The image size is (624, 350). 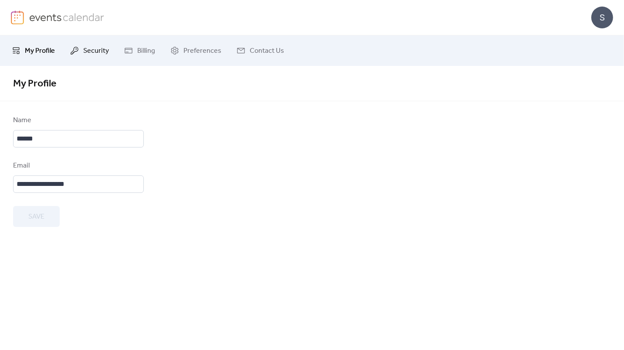 What do you see at coordinates (202, 51) in the screenshot?
I see `span: Preferences` at bounding box center [202, 51].